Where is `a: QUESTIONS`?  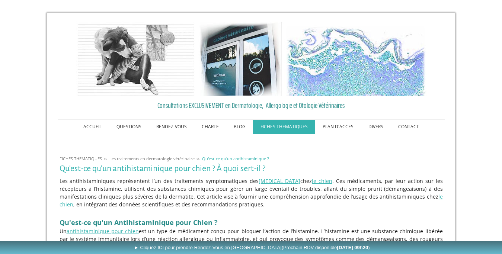 a: QUESTIONS is located at coordinates (129, 127).